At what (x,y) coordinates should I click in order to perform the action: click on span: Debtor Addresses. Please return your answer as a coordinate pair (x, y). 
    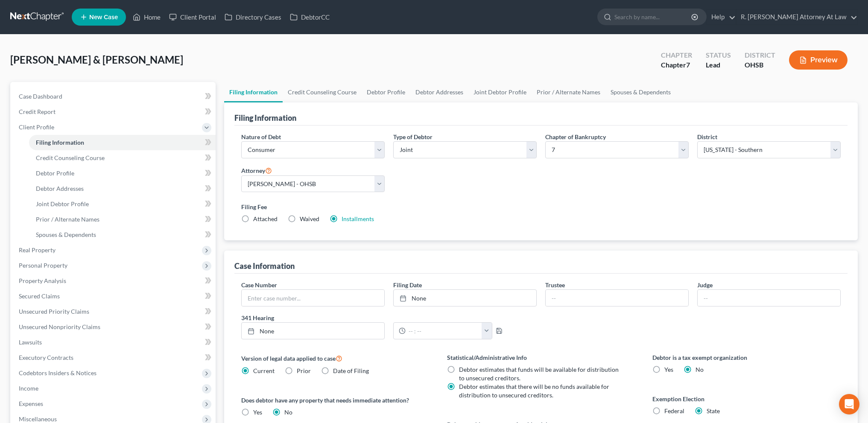
    Looking at the image, I should click on (60, 188).